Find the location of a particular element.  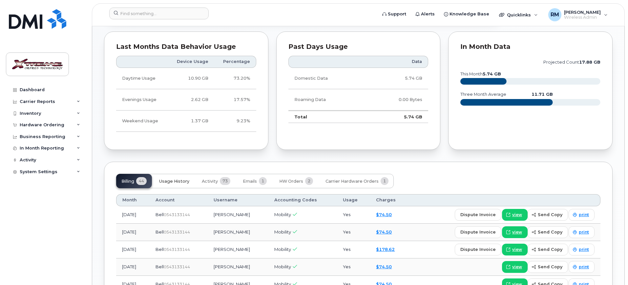

th: Percentage is located at coordinates (235, 62).